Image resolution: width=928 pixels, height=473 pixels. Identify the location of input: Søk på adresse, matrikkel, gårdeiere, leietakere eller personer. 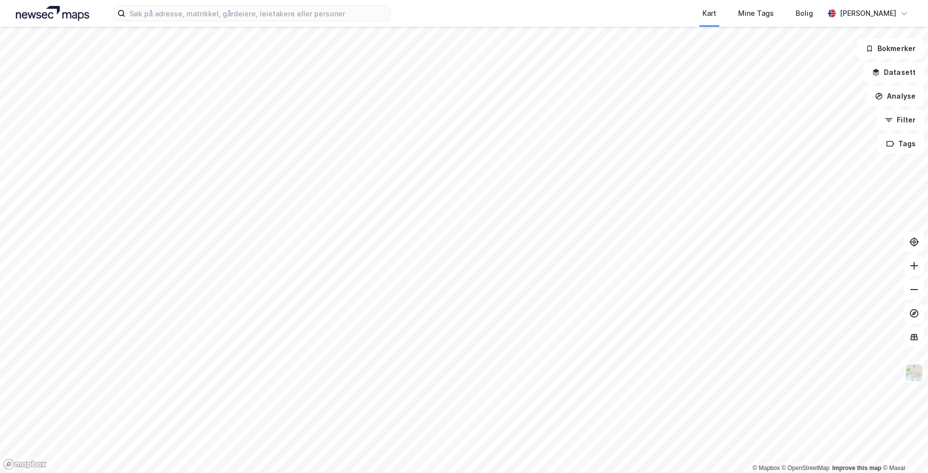
(258, 13).